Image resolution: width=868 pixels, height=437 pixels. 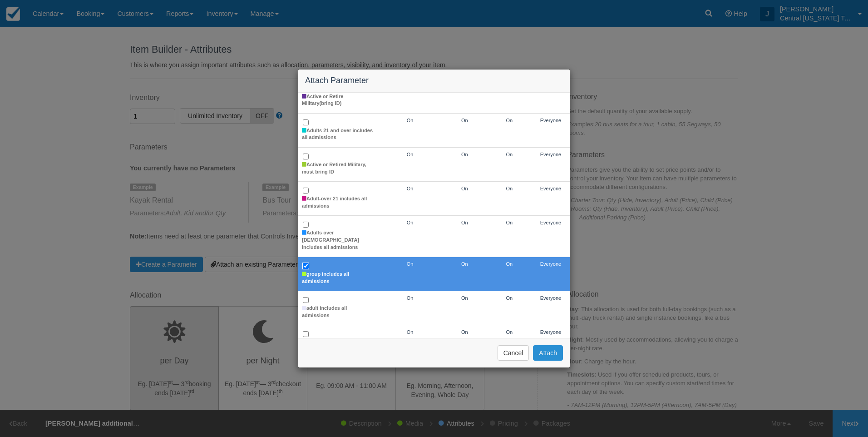 I want to click on label: group includes all admissions, so click(x=338, y=277).